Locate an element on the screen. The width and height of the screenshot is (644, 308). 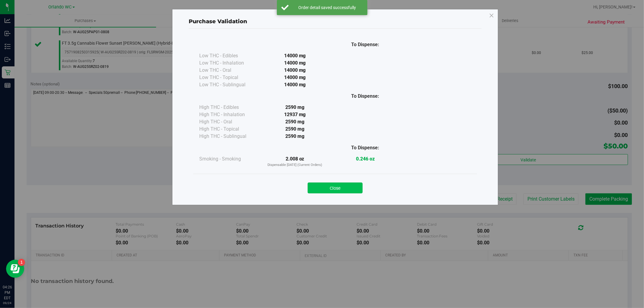
div: Low THC - Inhalation is located at coordinates (229, 63).